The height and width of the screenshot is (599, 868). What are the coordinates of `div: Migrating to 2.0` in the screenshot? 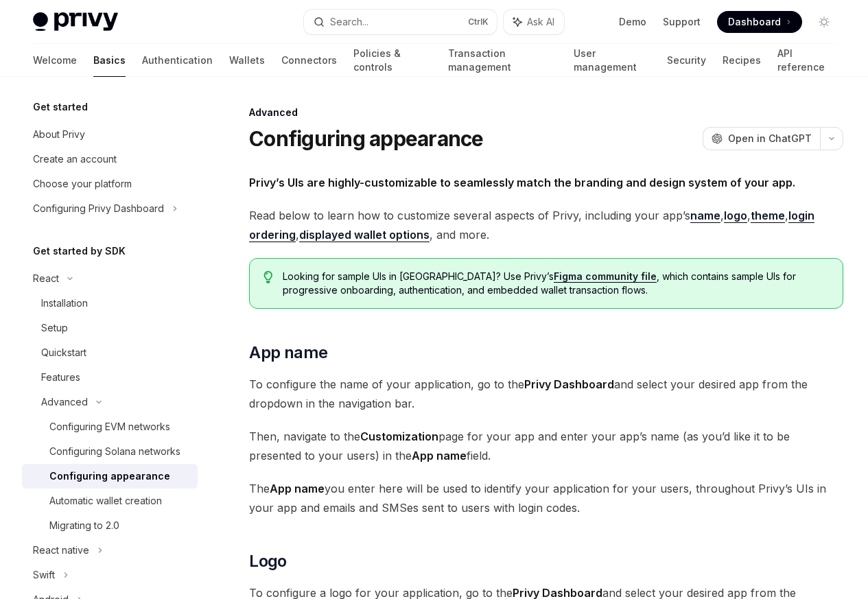 It's located at (85, 526).